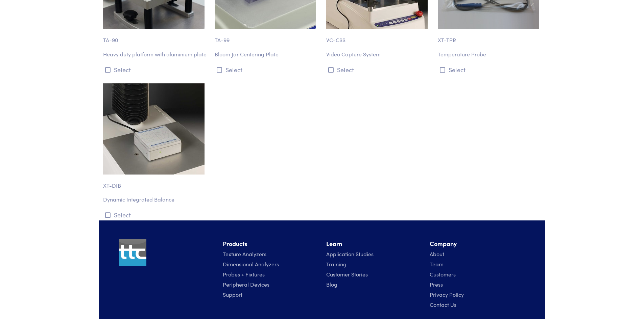 The height and width of the screenshot is (319, 644). What do you see at coordinates (233, 295) in the screenshot?
I see `a: Support` at bounding box center [233, 295].